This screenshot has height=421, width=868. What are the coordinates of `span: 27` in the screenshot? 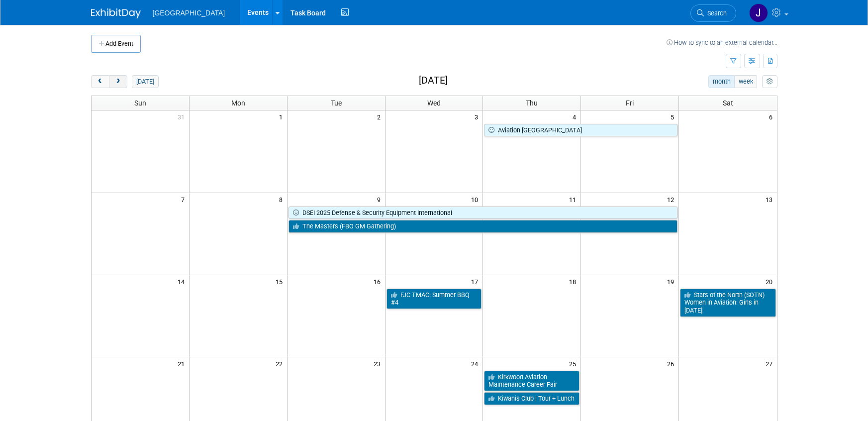 It's located at (770, 364).